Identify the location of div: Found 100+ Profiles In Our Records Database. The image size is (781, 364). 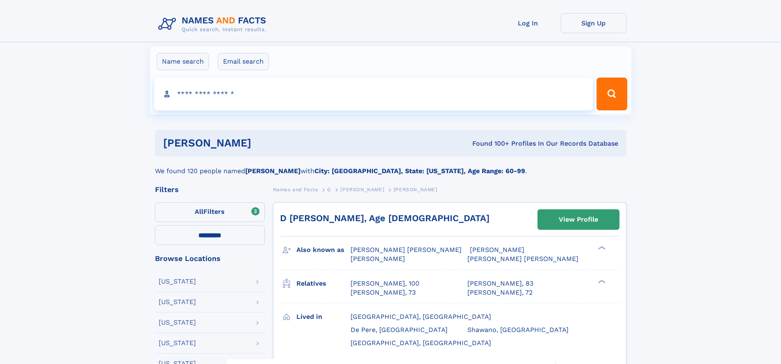
(490, 144).